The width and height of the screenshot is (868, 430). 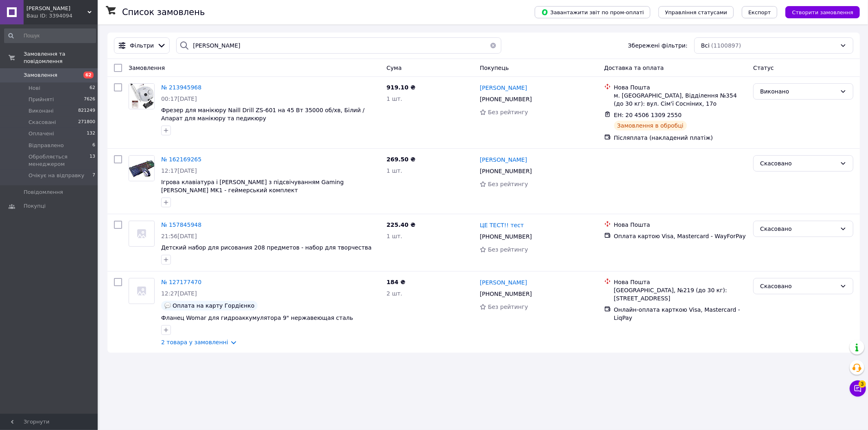 I want to click on span: 225.40 ₴, so click(x=401, y=225).